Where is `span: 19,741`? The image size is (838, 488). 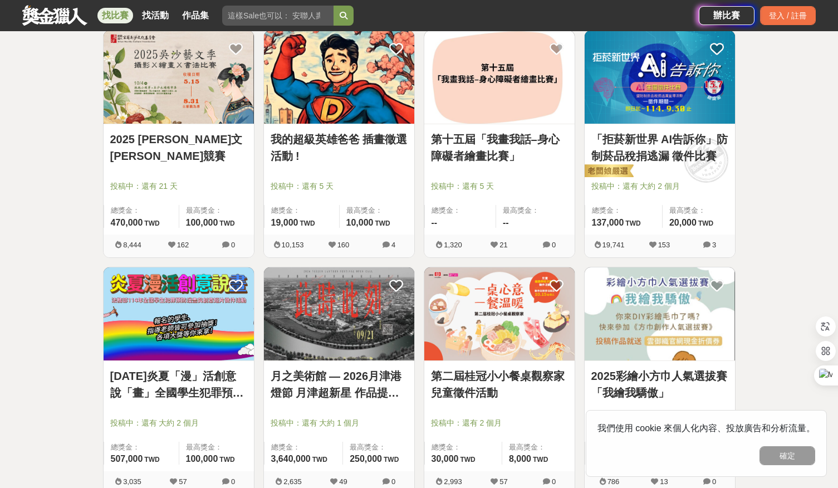 span: 19,741 is located at coordinates (614, 245).